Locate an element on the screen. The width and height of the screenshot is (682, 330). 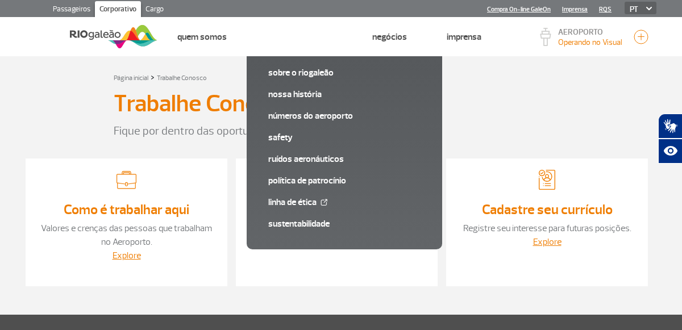
a: Cargo is located at coordinates (155, 10).